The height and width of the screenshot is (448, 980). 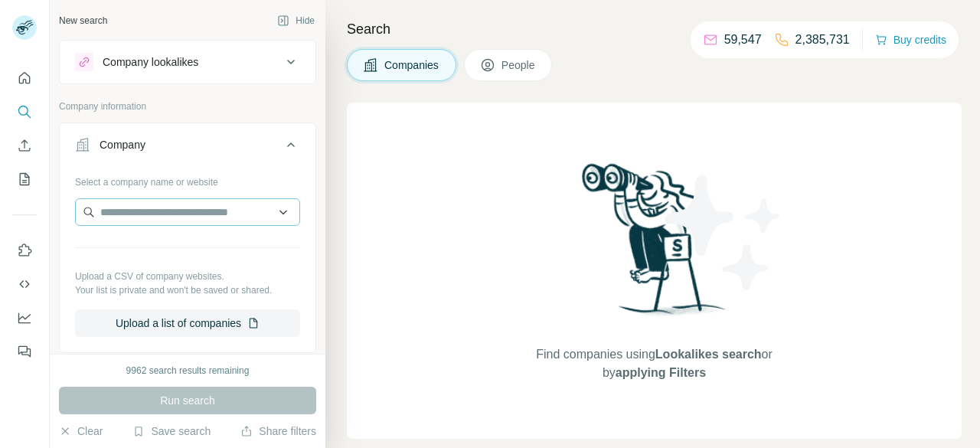 I want to click on button: Hide, so click(x=296, y=21).